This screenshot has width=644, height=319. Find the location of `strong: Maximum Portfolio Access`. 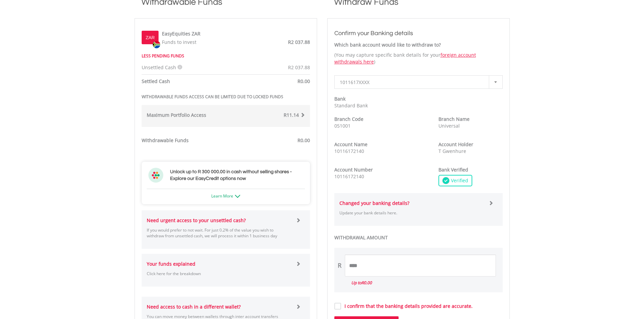

strong: Maximum Portfolio Access is located at coordinates (176, 115).